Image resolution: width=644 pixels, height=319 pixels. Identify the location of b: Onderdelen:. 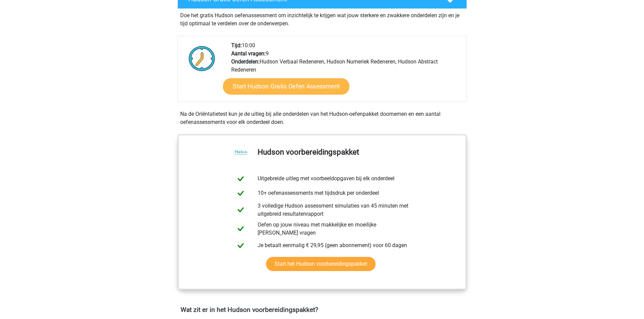
(246, 61).